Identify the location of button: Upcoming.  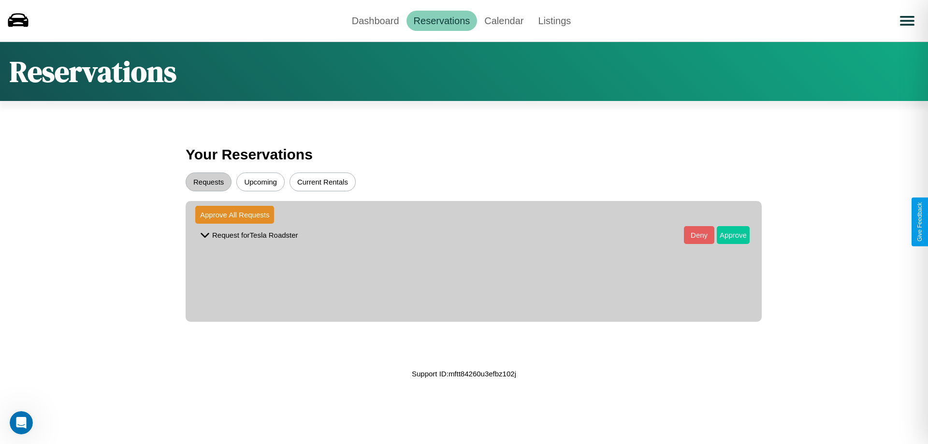
(260, 182).